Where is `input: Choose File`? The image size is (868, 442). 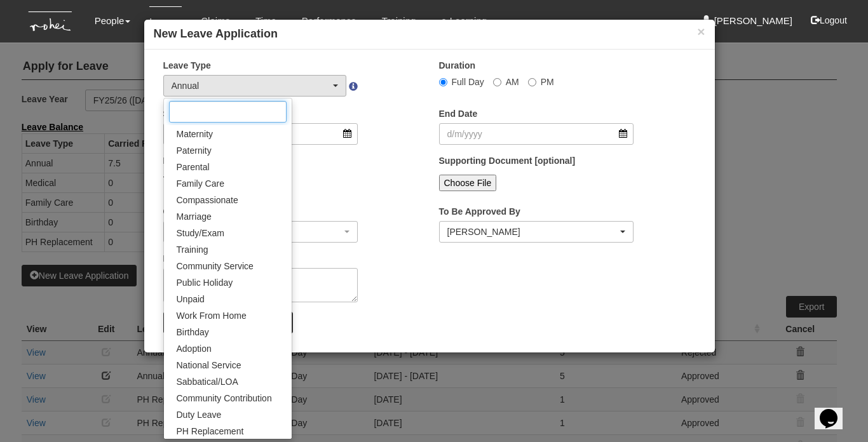
input: Choose File is located at coordinates (467, 183).